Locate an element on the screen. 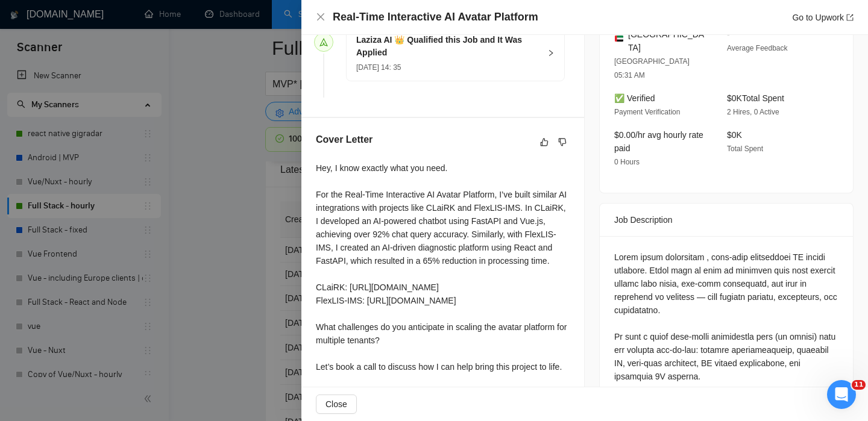 This screenshot has width=868, height=421. span: send is located at coordinates (324, 42).